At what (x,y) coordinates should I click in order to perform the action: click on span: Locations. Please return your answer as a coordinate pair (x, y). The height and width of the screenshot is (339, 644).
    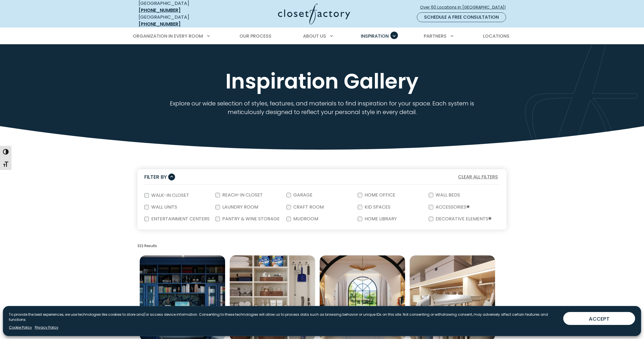
    Looking at the image, I should click on (496, 36).